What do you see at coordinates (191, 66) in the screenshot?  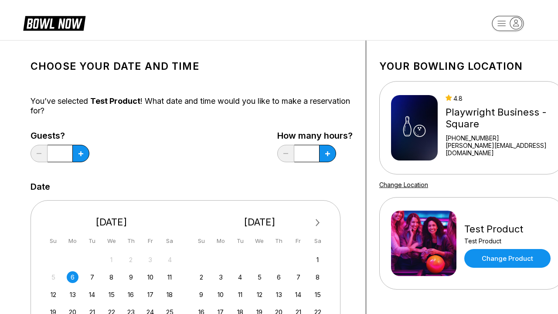 I see `h1: Choose your Date and time` at bounding box center [191, 66].